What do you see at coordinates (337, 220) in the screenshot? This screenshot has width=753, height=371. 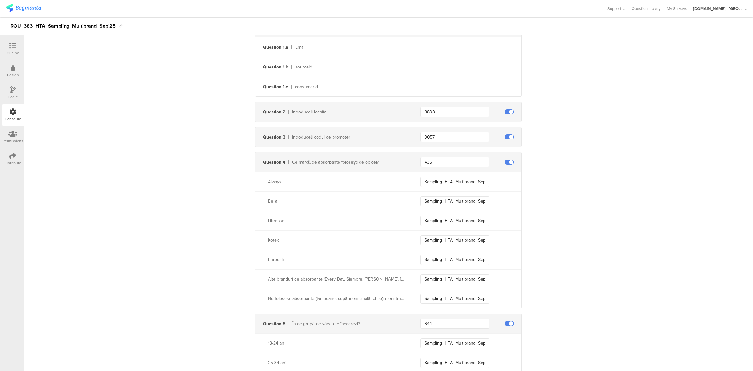 I see `div: Libresse` at bounding box center [337, 220].